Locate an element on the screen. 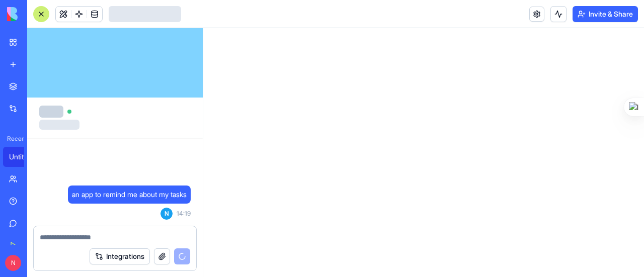  span: an app to remind me about my tasks is located at coordinates (129, 194).